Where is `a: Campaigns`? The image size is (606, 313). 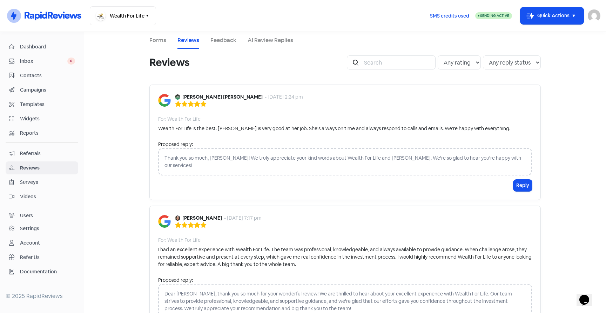 a: Campaigns is located at coordinates (42, 90).